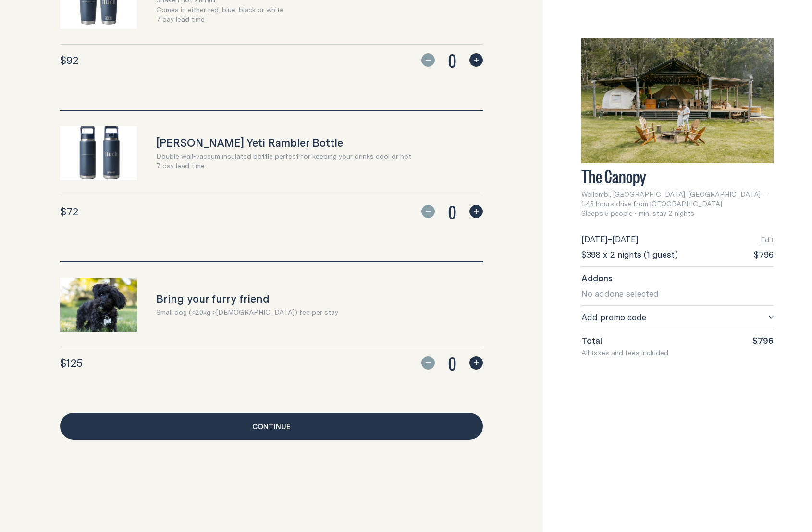  Describe the element at coordinates (271, 426) in the screenshot. I see `a: Continue` at that location.